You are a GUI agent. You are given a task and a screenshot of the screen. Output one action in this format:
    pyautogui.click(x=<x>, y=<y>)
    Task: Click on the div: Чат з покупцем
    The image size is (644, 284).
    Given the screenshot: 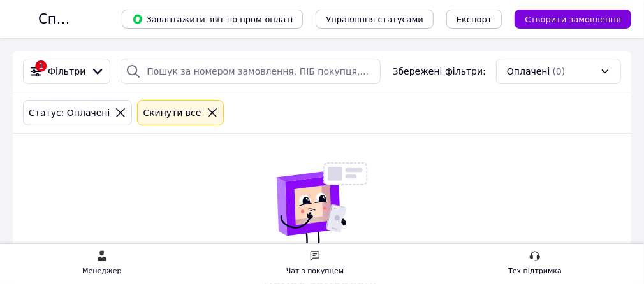 What is the action you would take?
    pyautogui.click(x=315, y=271)
    